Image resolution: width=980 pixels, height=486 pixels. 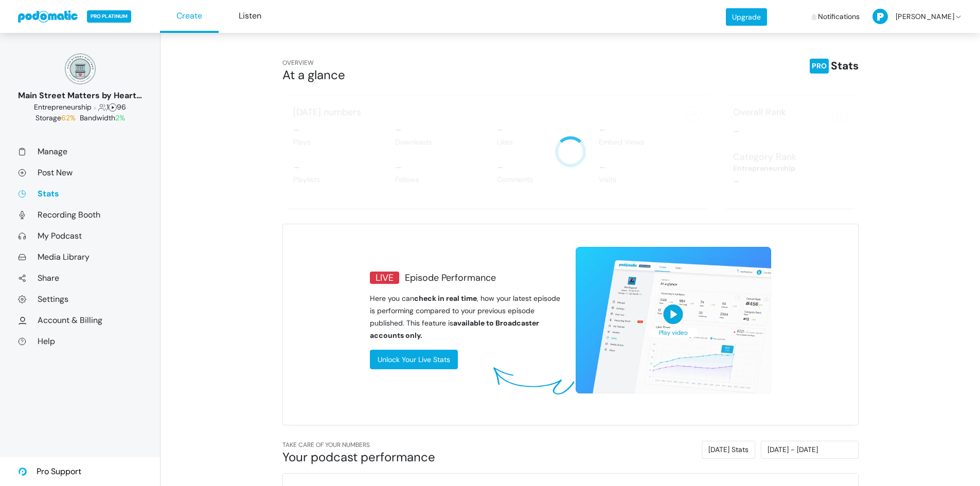 I want to click on strong: available to Broadcaster accounts only., so click(x=454, y=329).